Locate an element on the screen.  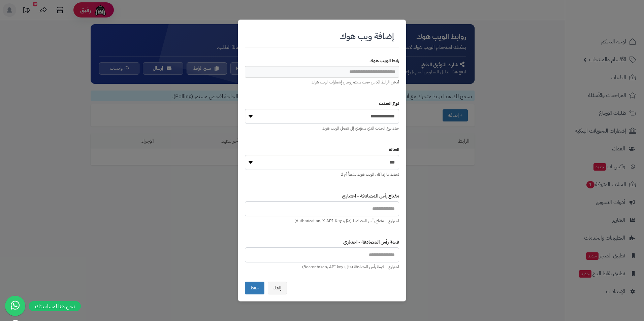
div: حدد نوع الحدث الذي سيؤدي إلى تفعيل الويب هوك is located at coordinates (322, 128).